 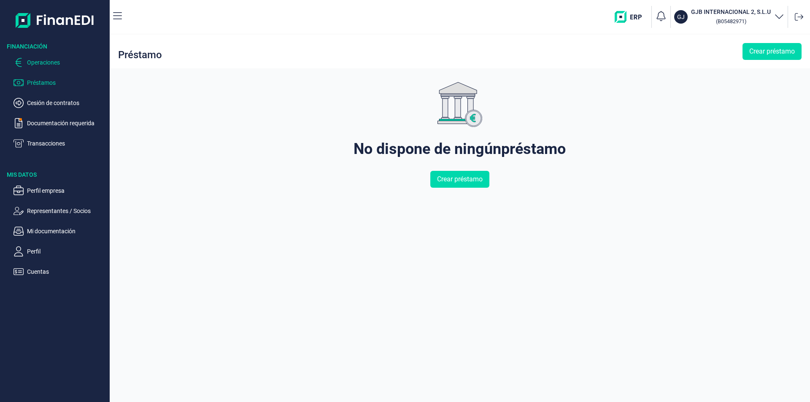 What do you see at coordinates (60, 251) in the screenshot?
I see `button: Perfil` at bounding box center [60, 251].